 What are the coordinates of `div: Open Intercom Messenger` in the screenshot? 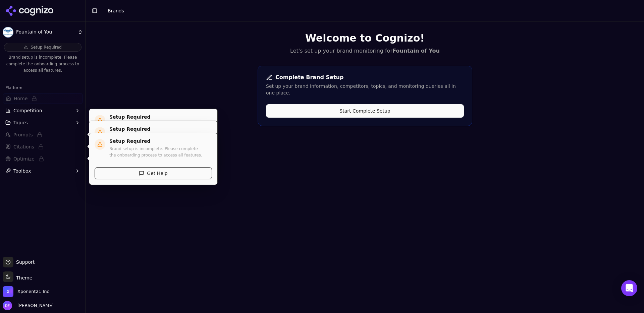 It's located at (629, 288).